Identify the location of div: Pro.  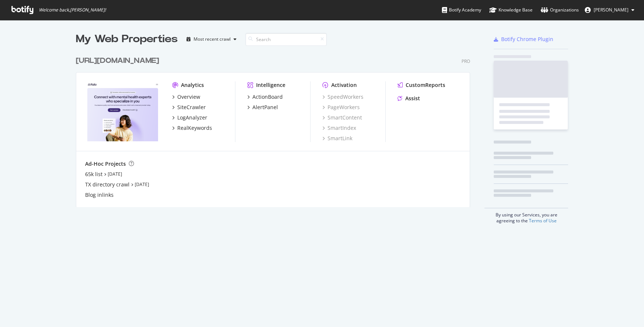
(466, 61).